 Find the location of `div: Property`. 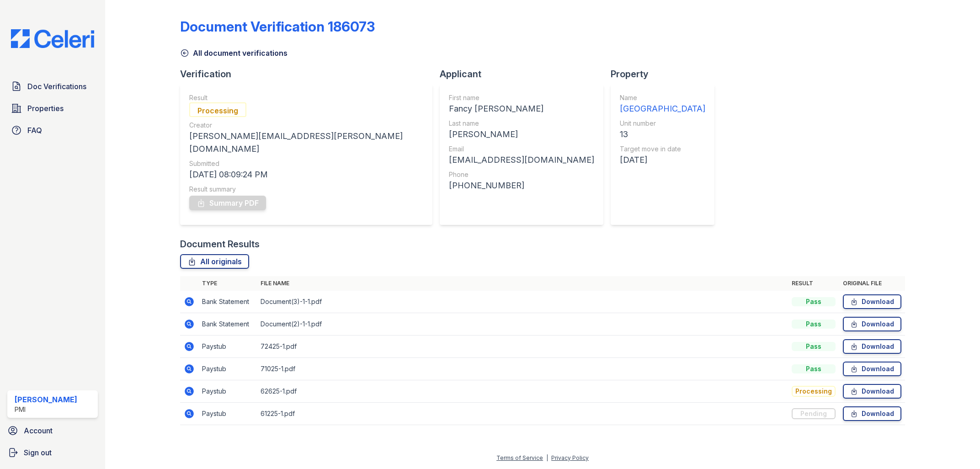

div: Property is located at coordinates (666, 74).